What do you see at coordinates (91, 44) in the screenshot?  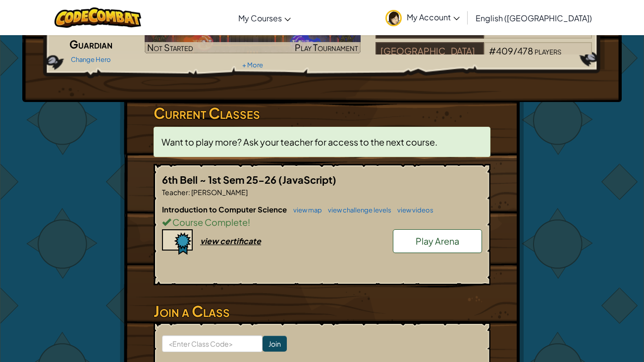 I see `span: Guardian` at bounding box center [91, 44].